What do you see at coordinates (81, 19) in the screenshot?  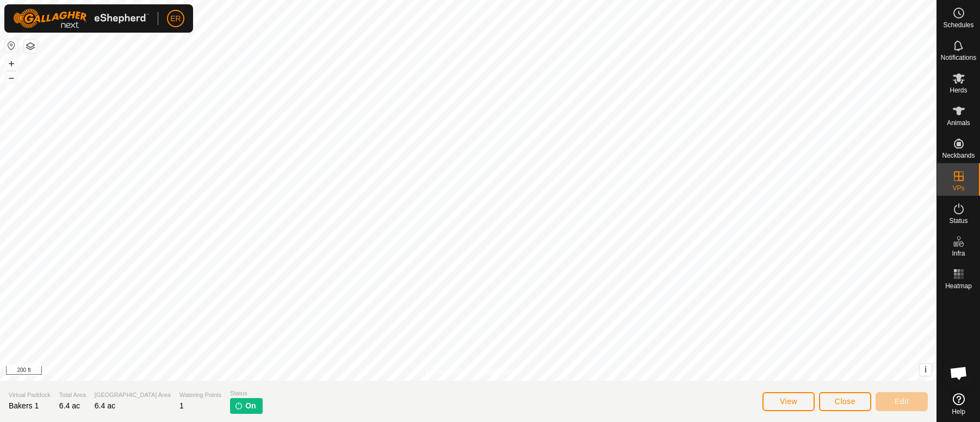 I see `img: Gallagher Logo` at bounding box center [81, 19].